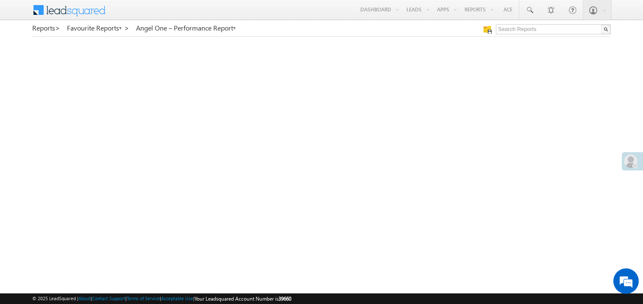 The width and height of the screenshot is (643, 304). Describe the element at coordinates (46, 28) in the screenshot. I see `a: Reports>` at that location.